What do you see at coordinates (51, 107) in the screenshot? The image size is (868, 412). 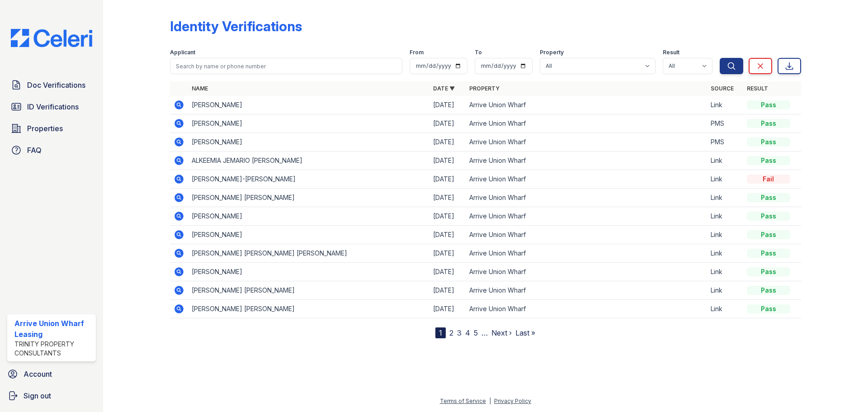 I see `a: ID Verifications` at bounding box center [51, 107].